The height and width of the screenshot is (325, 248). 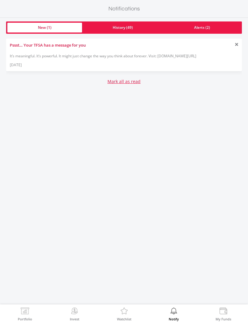 I want to click on img: Invest Now, so click(x=74, y=312).